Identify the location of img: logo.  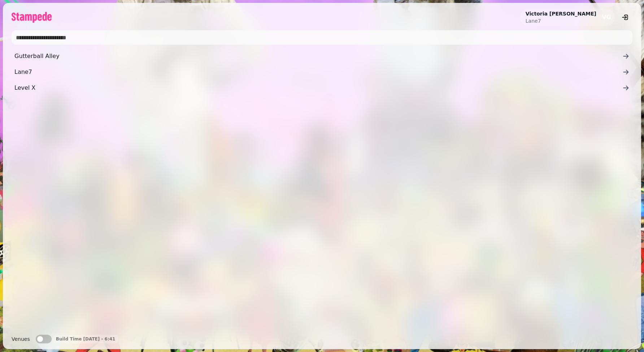
(31, 17).